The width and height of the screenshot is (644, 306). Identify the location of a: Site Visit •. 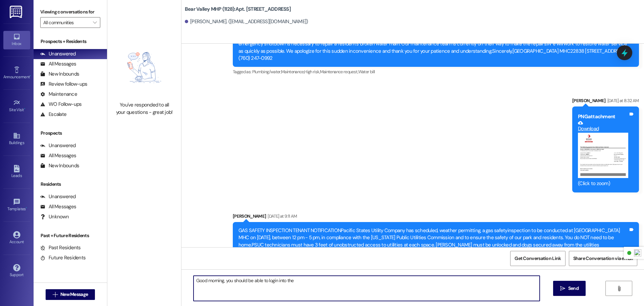
(16, 106).